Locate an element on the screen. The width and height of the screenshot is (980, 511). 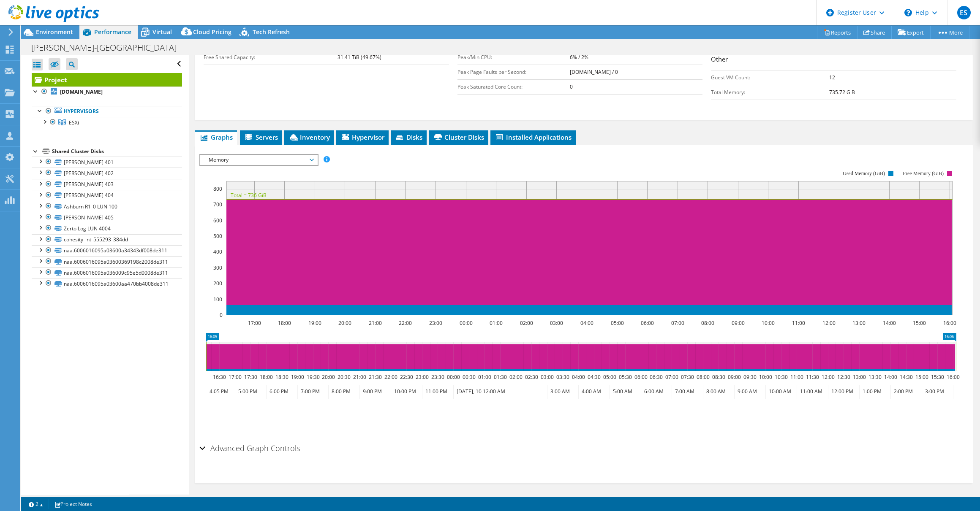
a: naa.6006016095a03600369198c2008de311 is located at coordinates (107, 262).